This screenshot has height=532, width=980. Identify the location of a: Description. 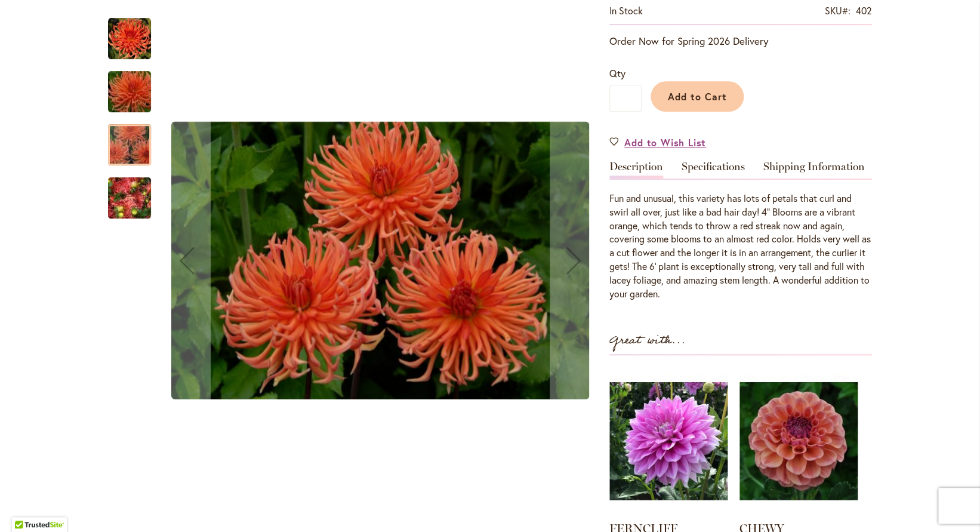
(637, 169).